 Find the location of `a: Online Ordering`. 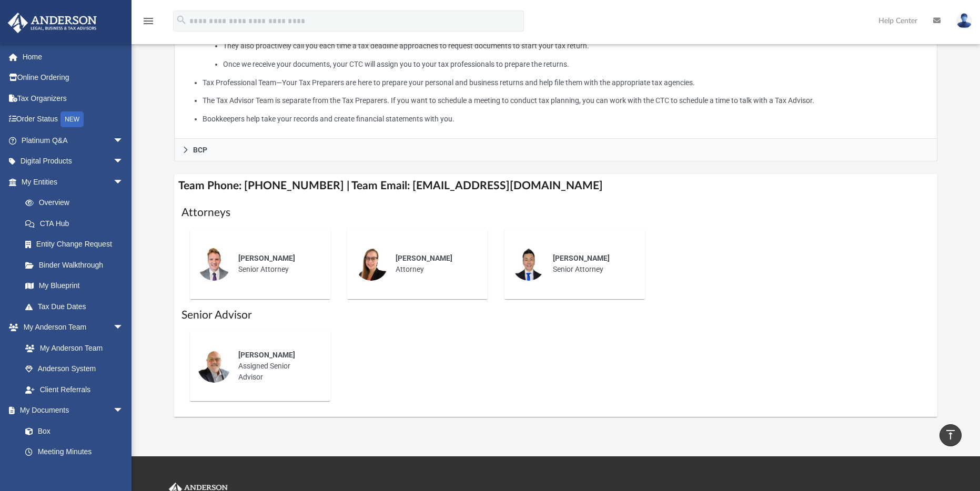

a: Online Ordering is located at coordinates (73, 78).